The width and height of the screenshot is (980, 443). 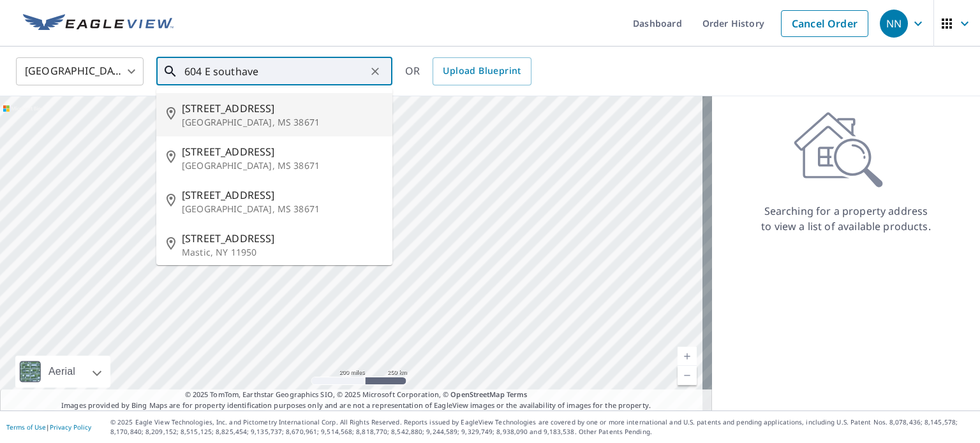 What do you see at coordinates (482, 71) in the screenshot?
I see `span: Upload Blueprint` at bounding box center [482, 71].